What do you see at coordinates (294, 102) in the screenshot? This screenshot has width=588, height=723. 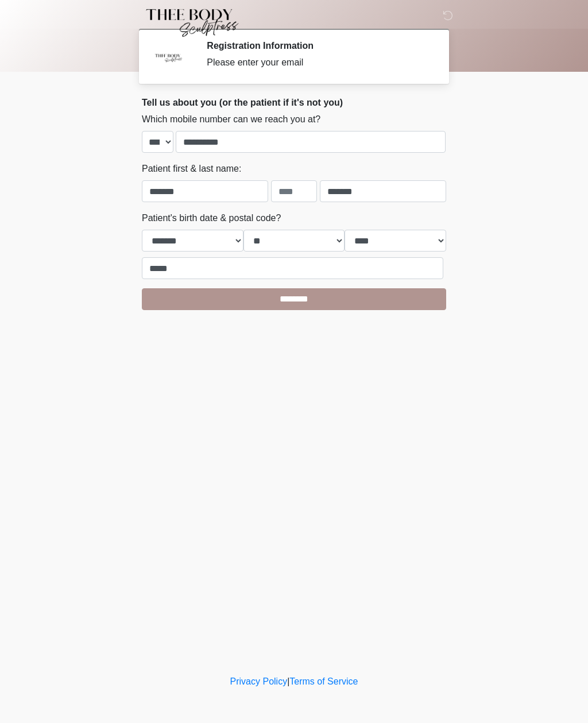 I see `h2: Tell us about you (or the patient if it's not you)` at bounding box center [294, 102].